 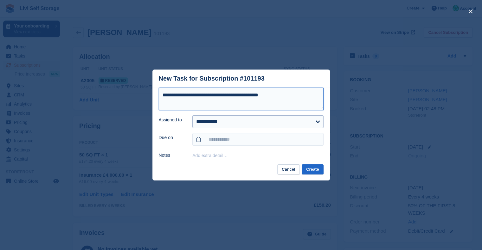 I want to click on label: Due on, so click(x=172, y=138).